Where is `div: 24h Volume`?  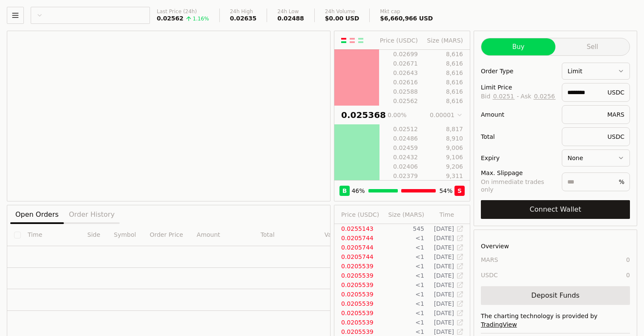
div: 24h Volume is located at coordinates (342, 11).